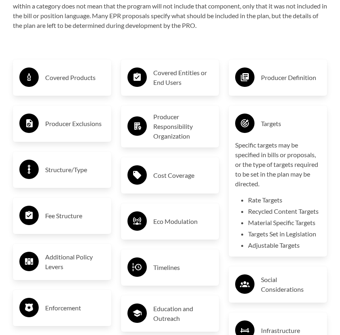 The height and width of the screenshot is (335, 340). Describe the element at coordinates (285, 245) in the screenshot. I see `li: Adjustable Targets` at that location.